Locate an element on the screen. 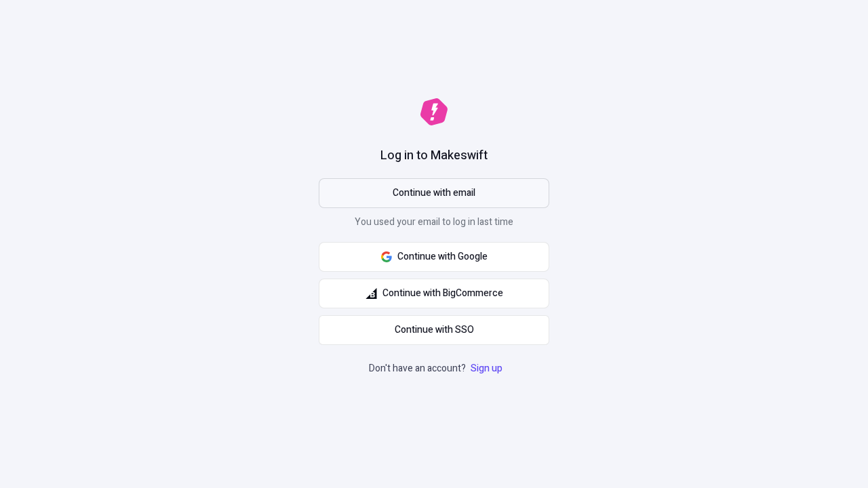 The height and width of the screenshot is (488, 868). button: Continue with Google is located at coordinates (434, 257).